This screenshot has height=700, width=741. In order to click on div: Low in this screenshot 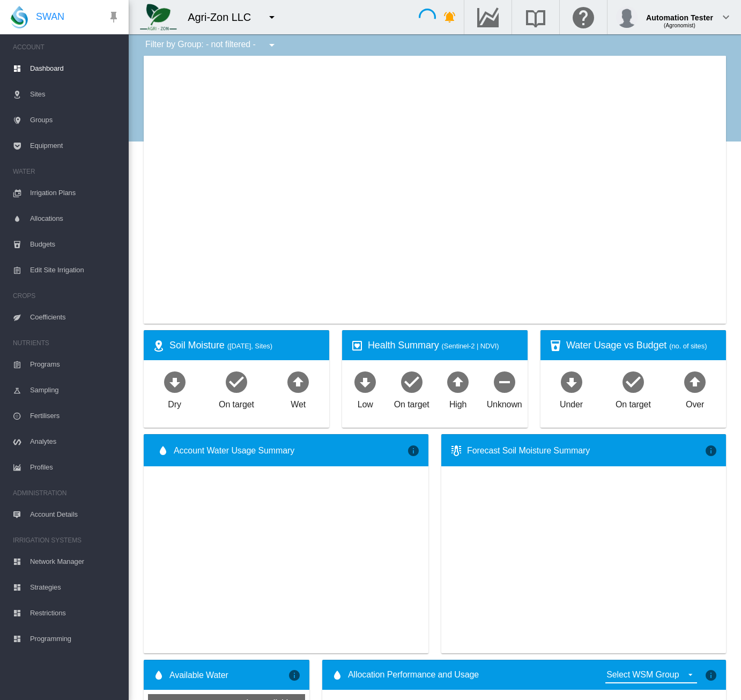, I will do `click(365, 402)`.